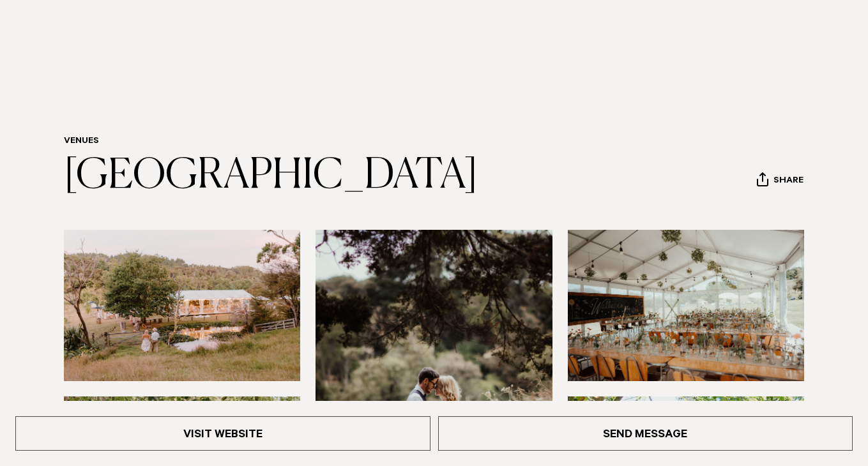  Describe the element at coordinates (223, 434) in the screenshot. I see `a: Visit Website` at that location.